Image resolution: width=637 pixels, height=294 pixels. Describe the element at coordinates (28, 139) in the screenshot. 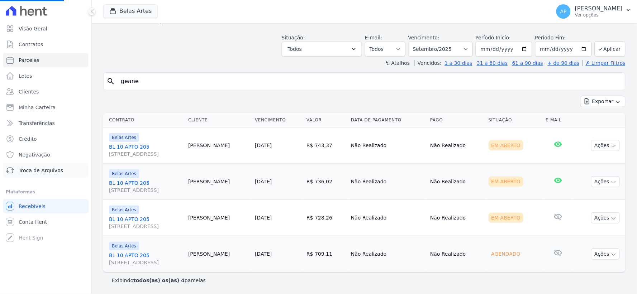

I see `span: Crédito` at that location.